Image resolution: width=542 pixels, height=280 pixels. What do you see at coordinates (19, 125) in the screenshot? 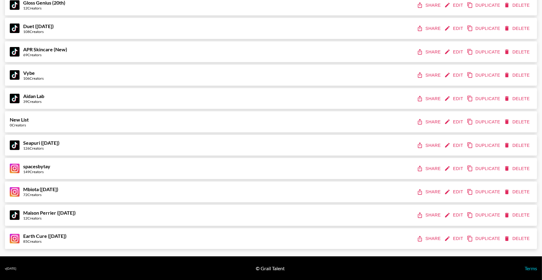
I see `div: 0 Creators` at bounding box center [19, 125].